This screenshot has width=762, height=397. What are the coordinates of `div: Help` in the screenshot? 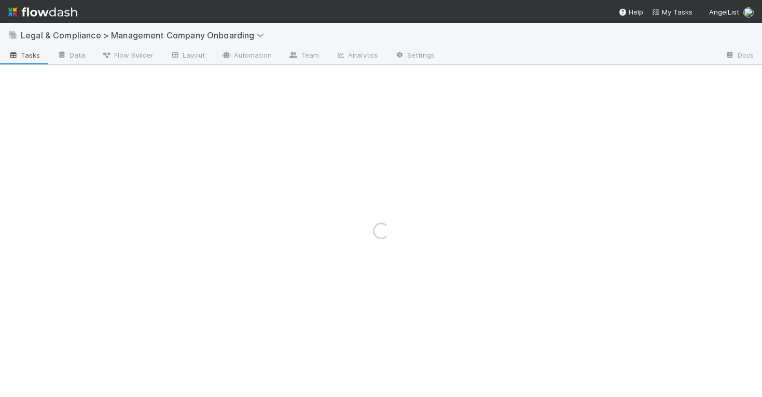 It's located at (631, 12).